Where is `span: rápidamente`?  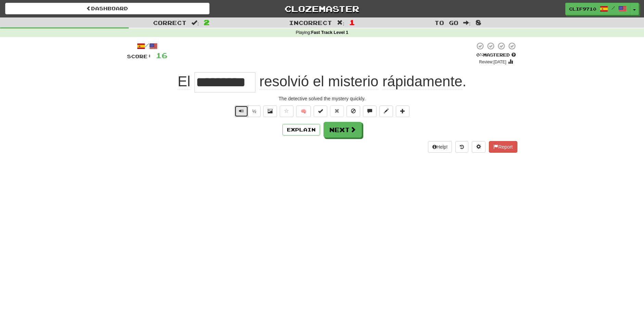 span: rápidamente is located at coordinates (422, 81).